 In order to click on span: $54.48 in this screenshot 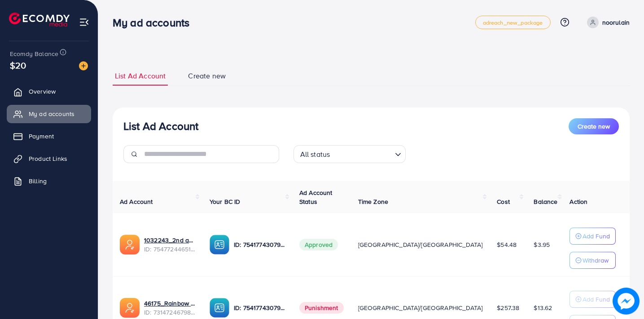, I will do `click(507, 245)`.